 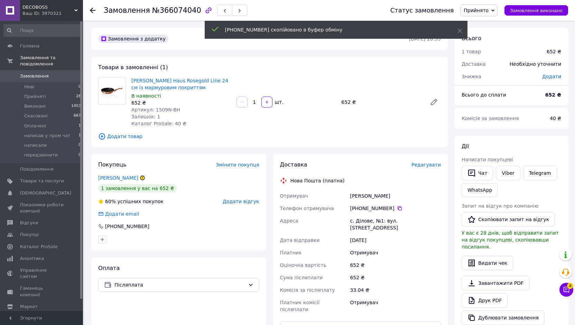 What do you see at coordinates (303, 265) in the screenshot?
I see `span: Оціночна вартість` at bounding box center [303, 265].